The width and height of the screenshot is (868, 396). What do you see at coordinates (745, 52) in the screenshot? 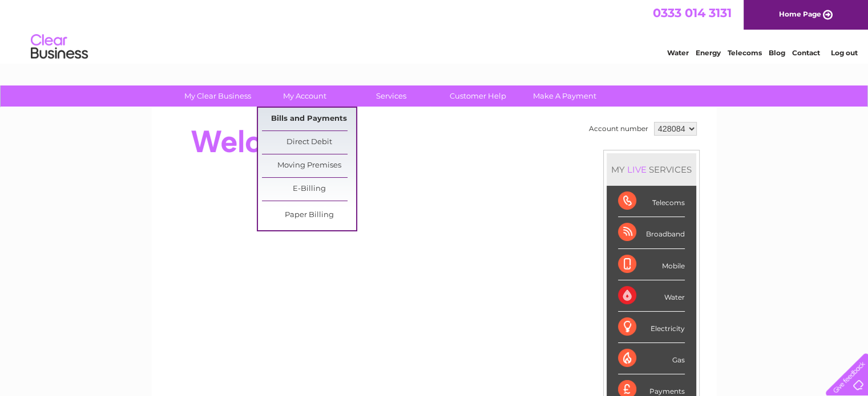
I see `a: Telecoms` at bounding box center [745, 52].